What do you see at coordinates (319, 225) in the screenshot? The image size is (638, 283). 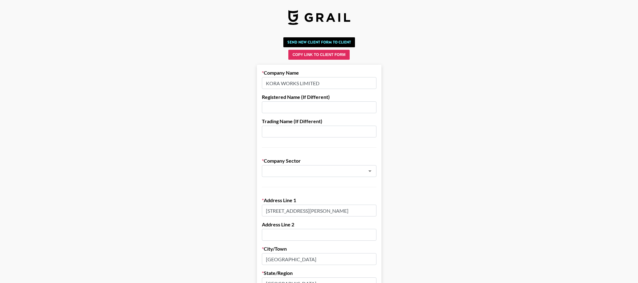 I see `label: Address Line 2` at bounding box center [319, 225].